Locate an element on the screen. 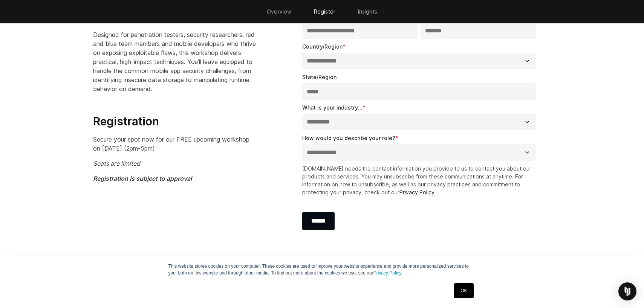 This screenshot has height=308, width=644. em: Seats are limited is located at coordinates (116, 163).